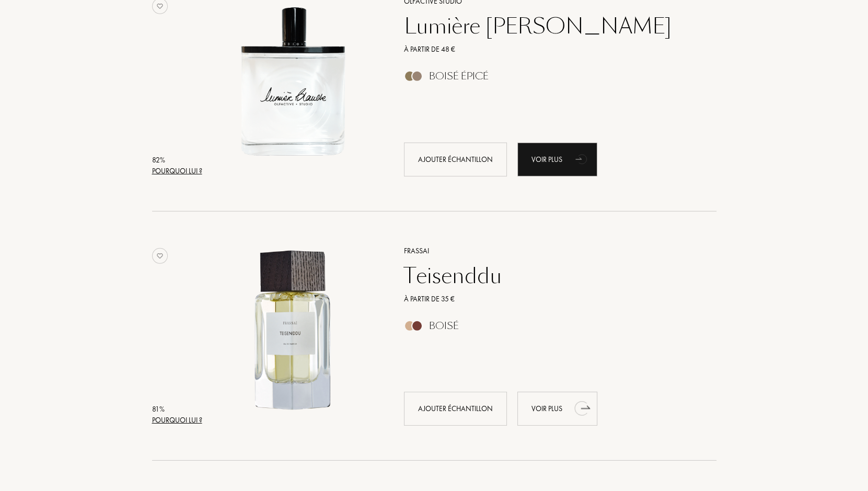 This screenshot has width=868, height=491. Describe the element at coordinates (548, 79) in the screenshot. I see `a: Boisé Épicé` at that location.